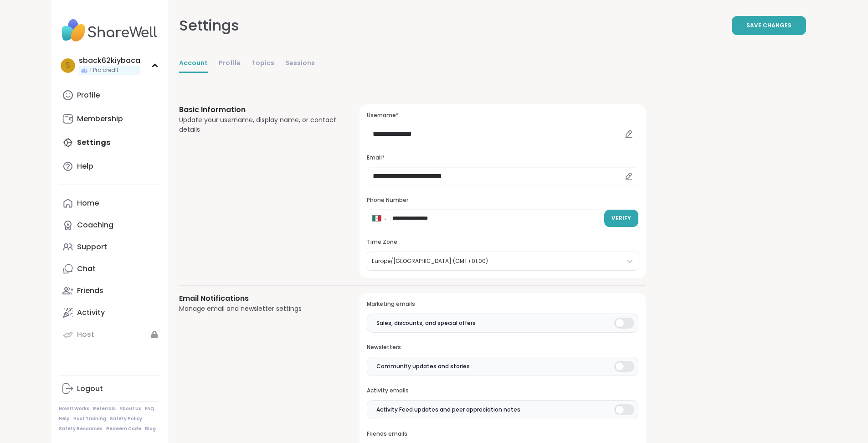  What do you see at coordinates (90, 389) in the screenshot?
I see `div: Logout` at bounding box center [90, 389].